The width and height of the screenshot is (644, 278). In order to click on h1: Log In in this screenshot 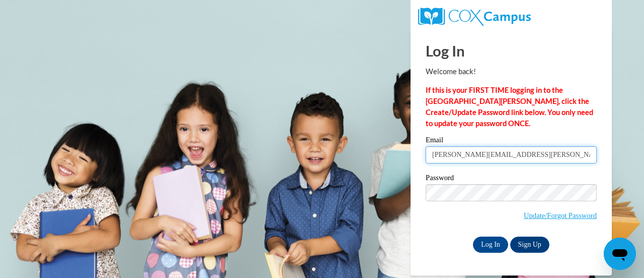, I will do `click(511, 50)`.